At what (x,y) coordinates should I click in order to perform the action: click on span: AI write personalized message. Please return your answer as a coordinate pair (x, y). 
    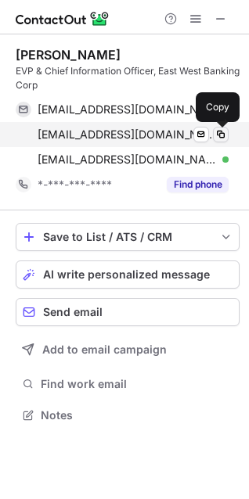
    Looking at the image, I should click on (126, 275).